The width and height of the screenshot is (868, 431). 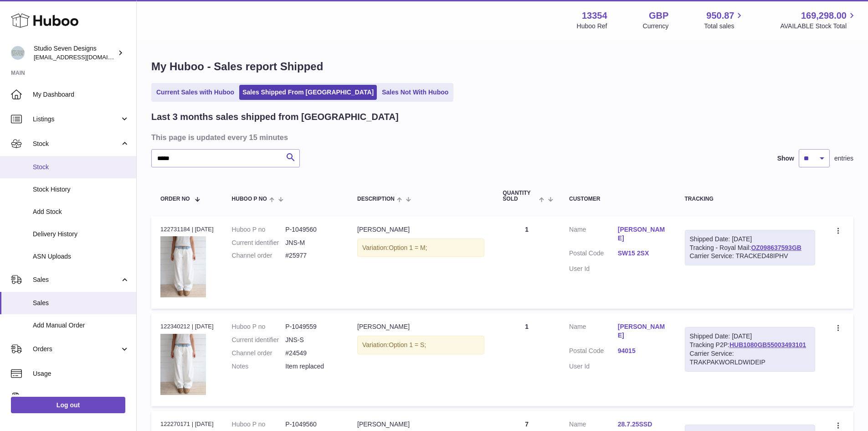 I want to click on strong: 13354, so click(x=595, y=15).